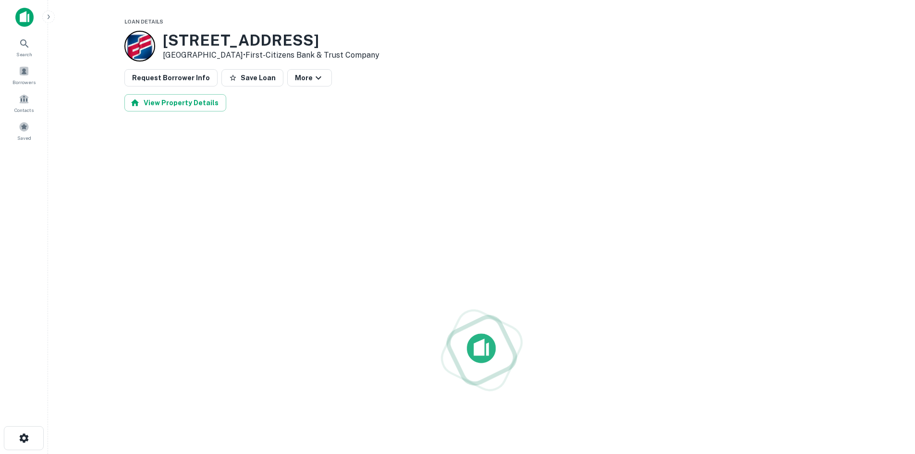 The image size is (915, 454). What do you see at coordinates (24, 131) in the screenshot?
I see `a: Saved` at bounding box center [24, 131].